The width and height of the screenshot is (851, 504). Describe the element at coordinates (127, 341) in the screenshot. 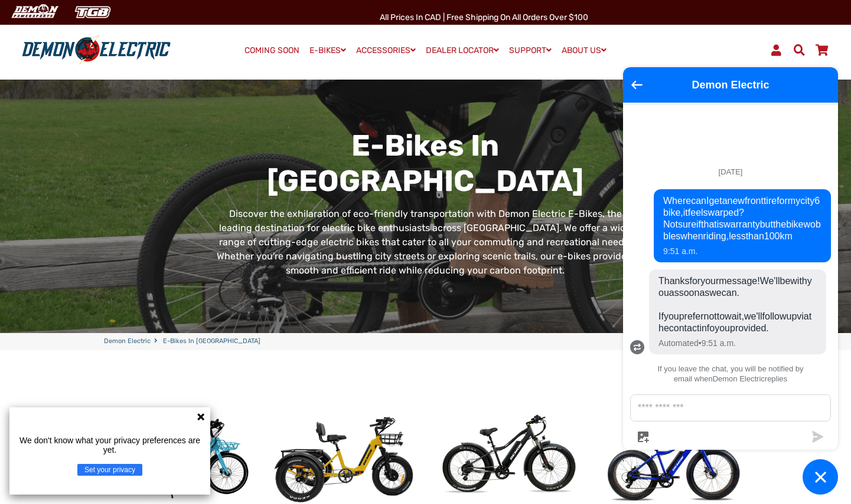

I see `a: Demon Electric` at that location.